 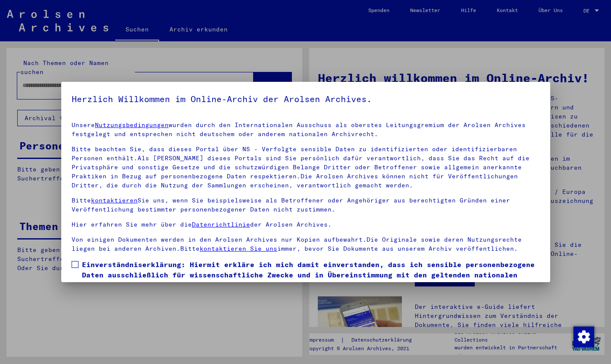 What do you see at coordinates (306, 244) in the screenshot?
I see `p: Von einigen Dokumenten werden in den Arolsen Archives nur Kopien aufbewahrt.Die Originale sowie d...` at bounding box center [306, 244].